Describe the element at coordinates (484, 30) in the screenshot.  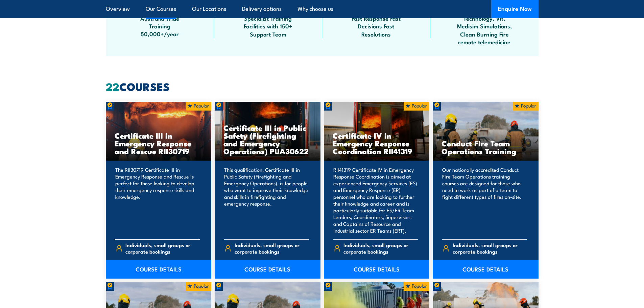
I see `span: Technology, VR, Medisim Simulations, Clean Burning Fire remote telemedicine` at that location.